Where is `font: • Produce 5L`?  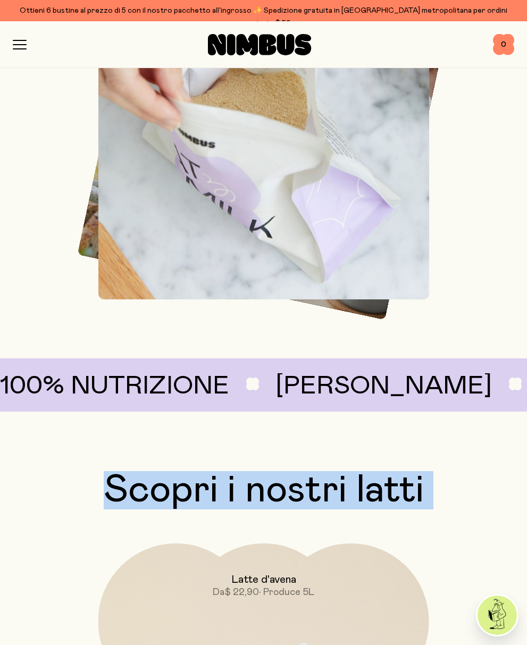
font: • Produce 5L is located at coordinates (287, 593).